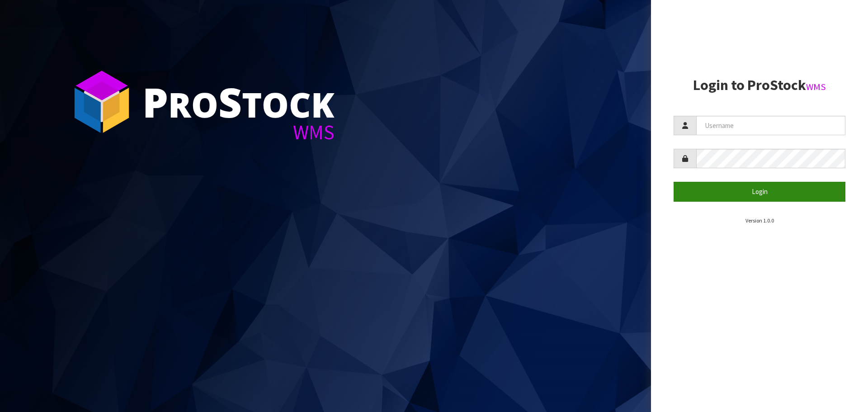  Describe the element at coordinates (760, 85) in the screenshot. I see `h2: Login to ProStock` at that location.